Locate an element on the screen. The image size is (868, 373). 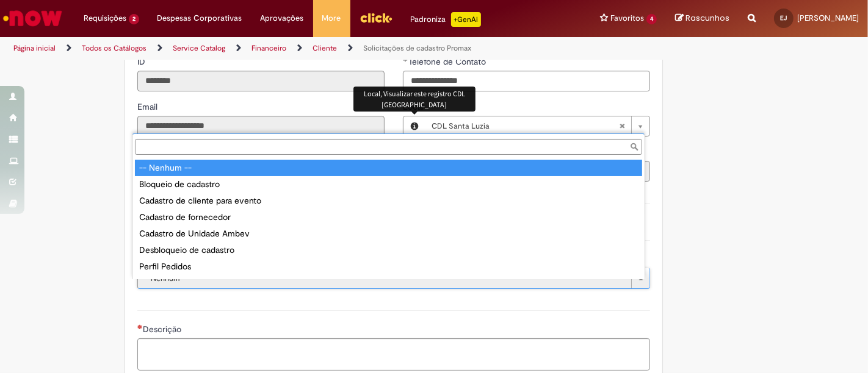
ul: Tipo de solicitação is located at coordinates (388, 218).